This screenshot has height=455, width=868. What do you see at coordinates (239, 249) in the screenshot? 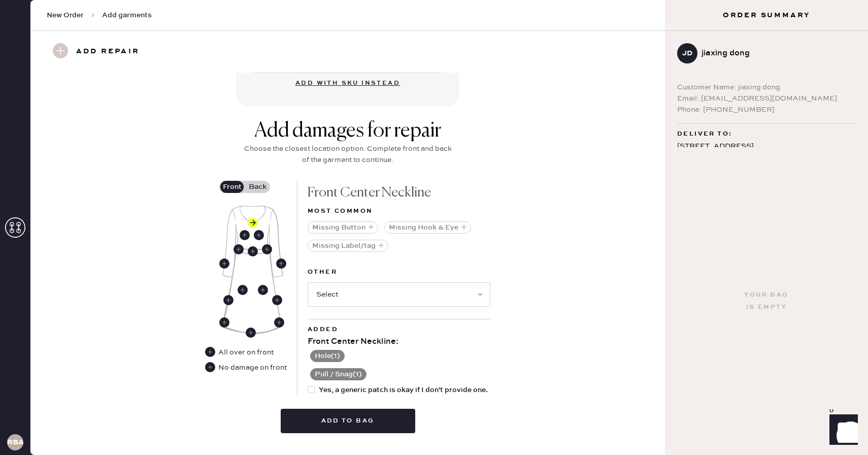
I see `div: Front Right Waistband` at bounding box center [239, 249].